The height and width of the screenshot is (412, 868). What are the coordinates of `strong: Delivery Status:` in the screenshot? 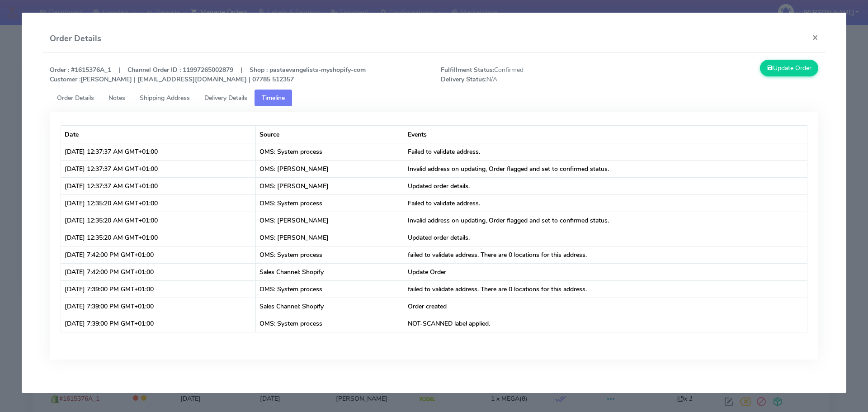 It's located at (463, 80).